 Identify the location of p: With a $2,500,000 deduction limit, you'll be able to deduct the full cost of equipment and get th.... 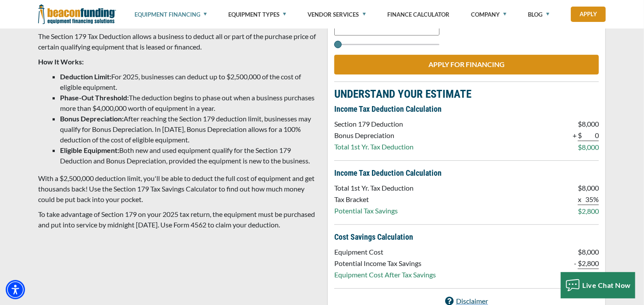
(177, 189).